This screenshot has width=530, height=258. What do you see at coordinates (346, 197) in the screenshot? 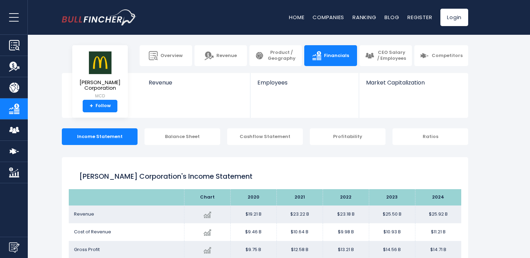
I see `th: 2022` at bounding box center [346, 197].